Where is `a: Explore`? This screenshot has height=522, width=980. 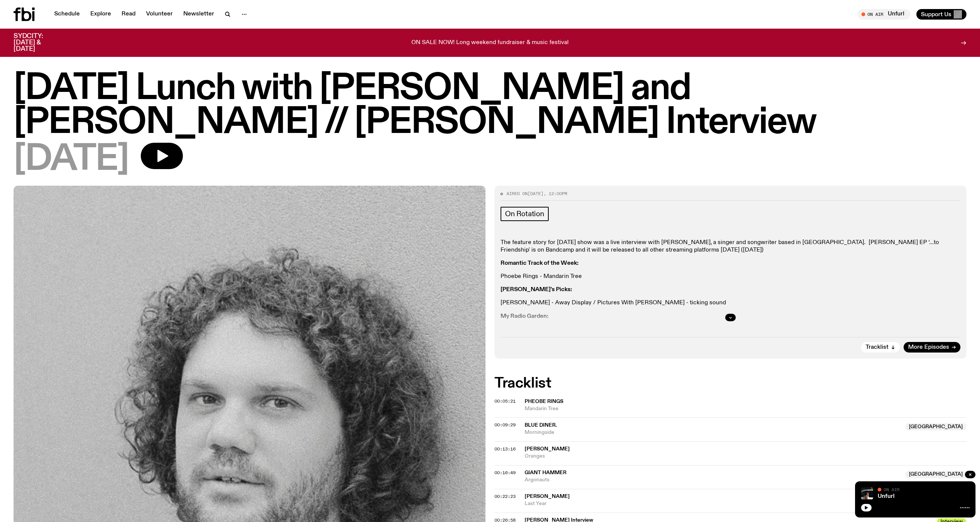 a: Explore is located at coordinates (100, 14).